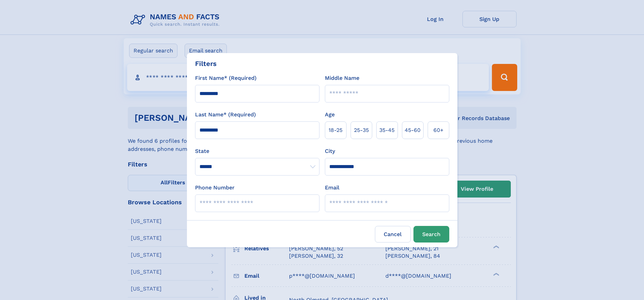  I want to click on label: First Name* (Required), so click(226, 78).